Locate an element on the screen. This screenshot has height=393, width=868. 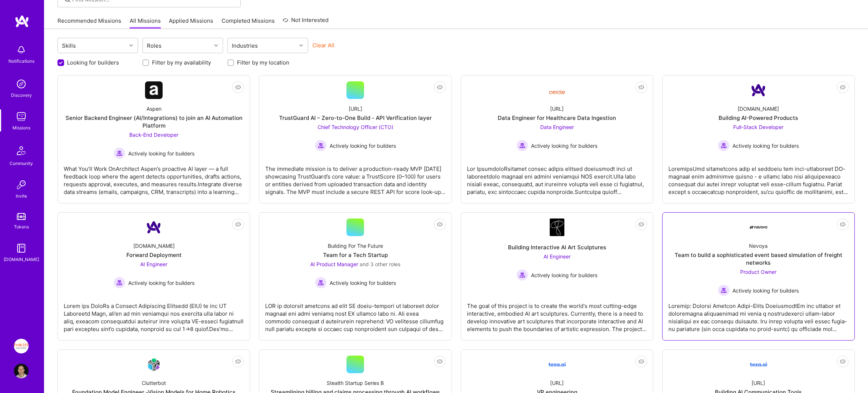
img: bell is located at coordinates (21, 50).